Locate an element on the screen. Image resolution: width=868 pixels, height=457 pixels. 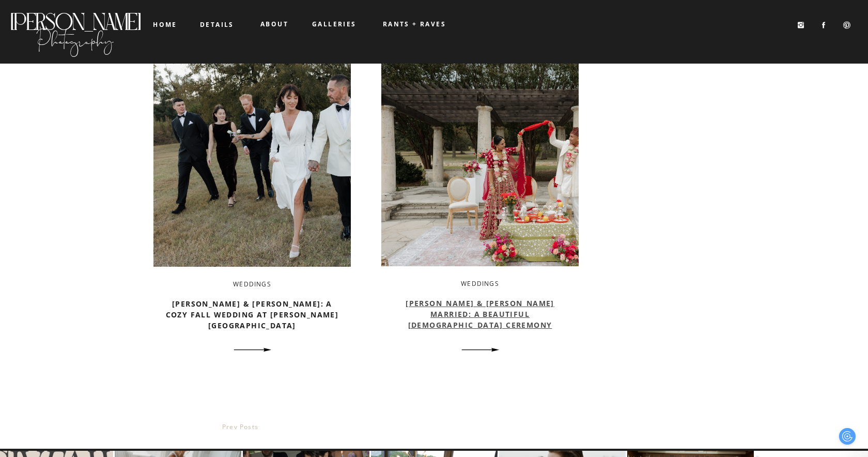
a: prev posts is located at coordinates (240, 426).